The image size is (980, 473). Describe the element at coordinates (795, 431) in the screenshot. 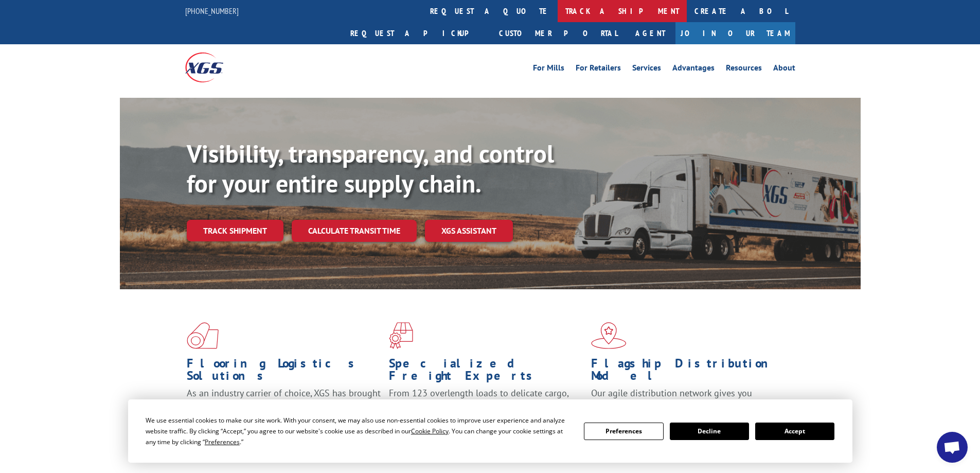

I see `button: Accept` at that location.